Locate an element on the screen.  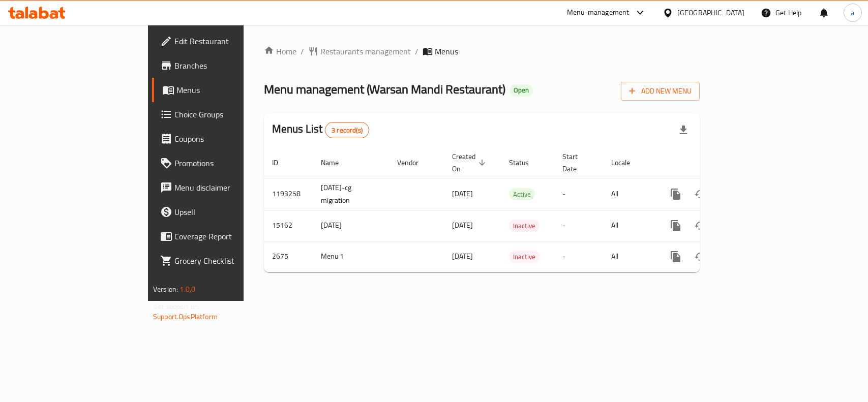
a: Menu disclaimer is located at coordinates (222, 188).